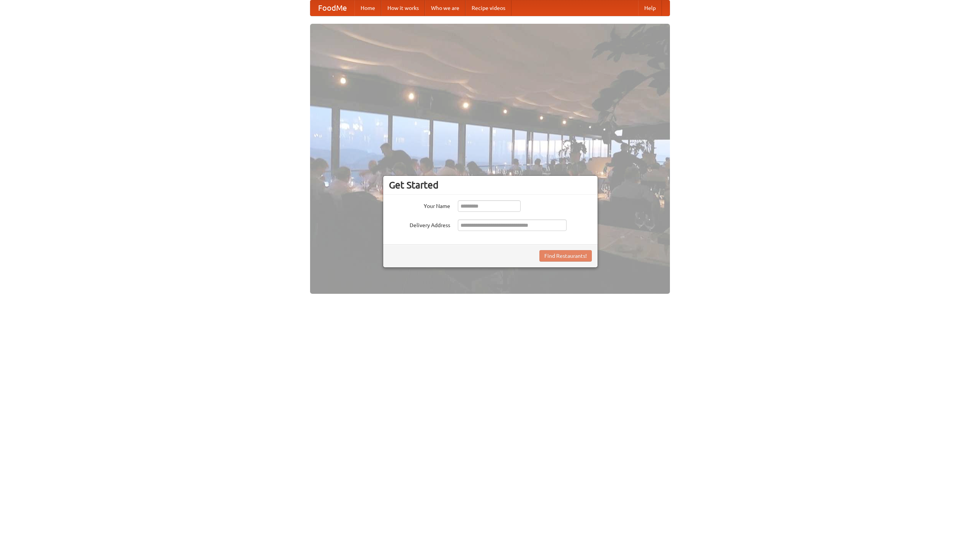 This screenshot has width=980, height=542. I want to click on label: Your Name, so click(420, 205).